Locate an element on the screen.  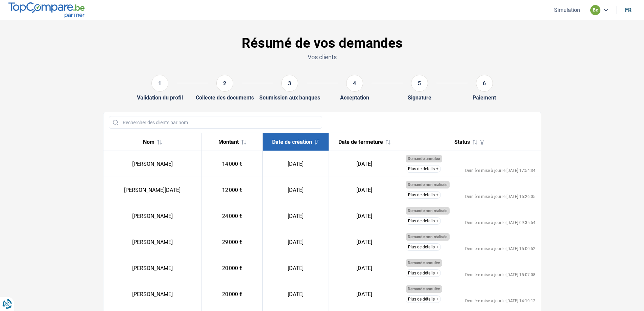
div: 4 is located at coordinates (355, 83).